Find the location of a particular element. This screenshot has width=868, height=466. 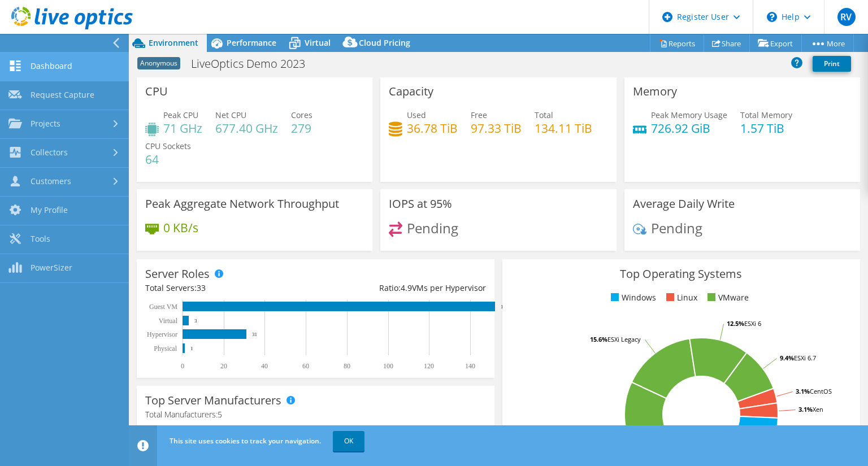

span: Performance is located at coordinates (251, 43).